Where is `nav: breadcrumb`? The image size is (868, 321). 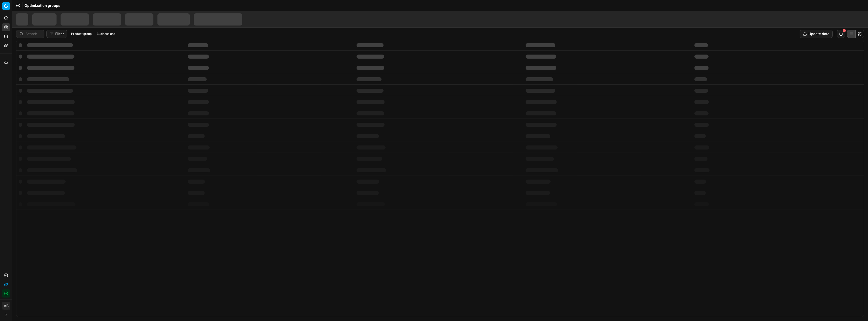
nav: breadcrumb is located at coordinates (42, 5).